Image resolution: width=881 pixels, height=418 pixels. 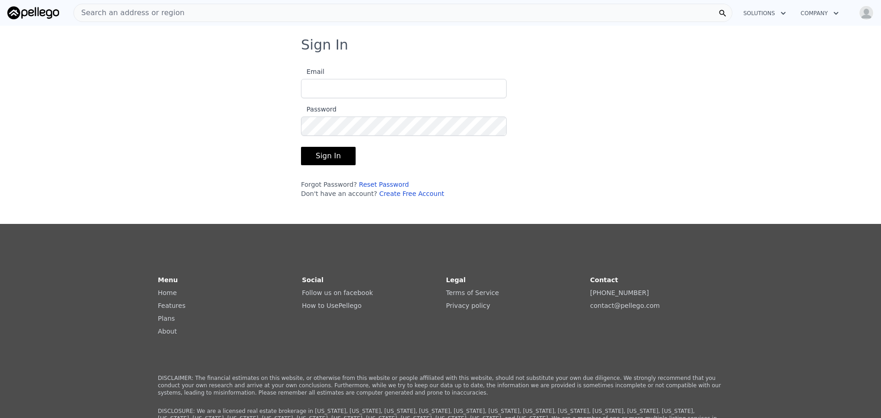 I want to click on h3: Sign In, so click(x=441, y=45).